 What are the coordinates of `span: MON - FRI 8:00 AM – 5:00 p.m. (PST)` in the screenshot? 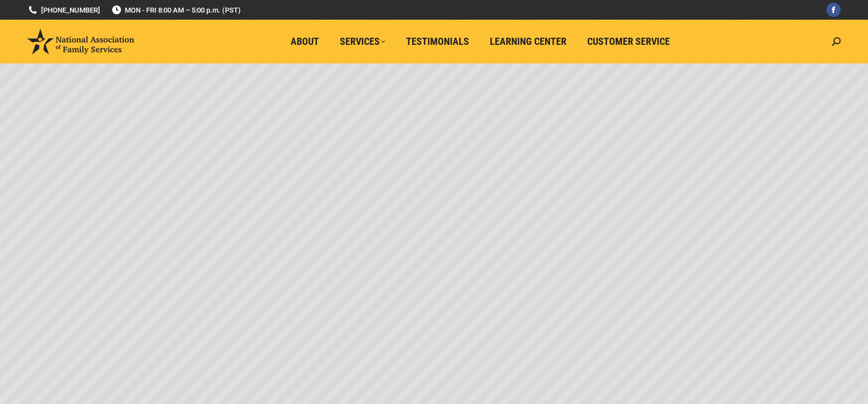 It's located at (176, 10).